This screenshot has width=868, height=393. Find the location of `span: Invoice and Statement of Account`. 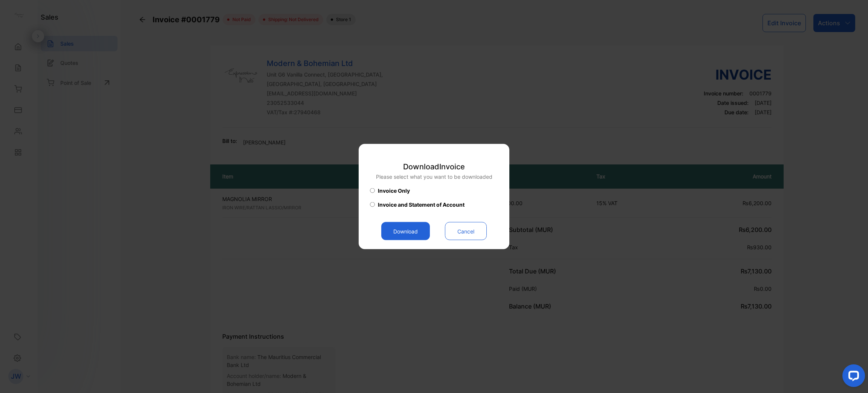

span: Invoice and Statement of Account is located at coordinates (422, 205).